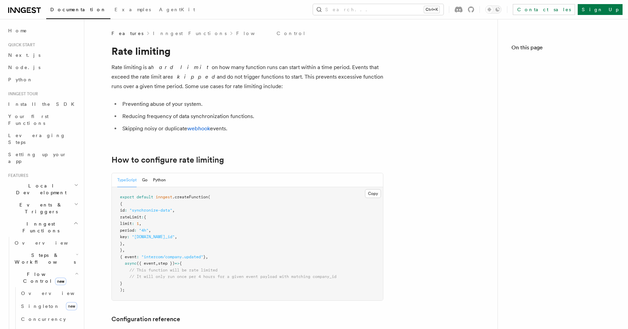 The height and width of the screenshot is (329, 628). I want to click on a: Next.js, so click(42, 55).